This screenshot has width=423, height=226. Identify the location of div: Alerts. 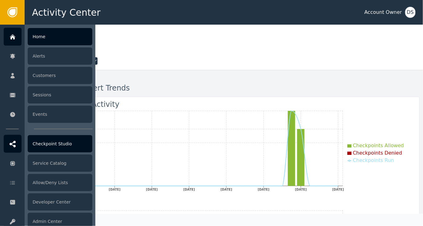
(60, 56).